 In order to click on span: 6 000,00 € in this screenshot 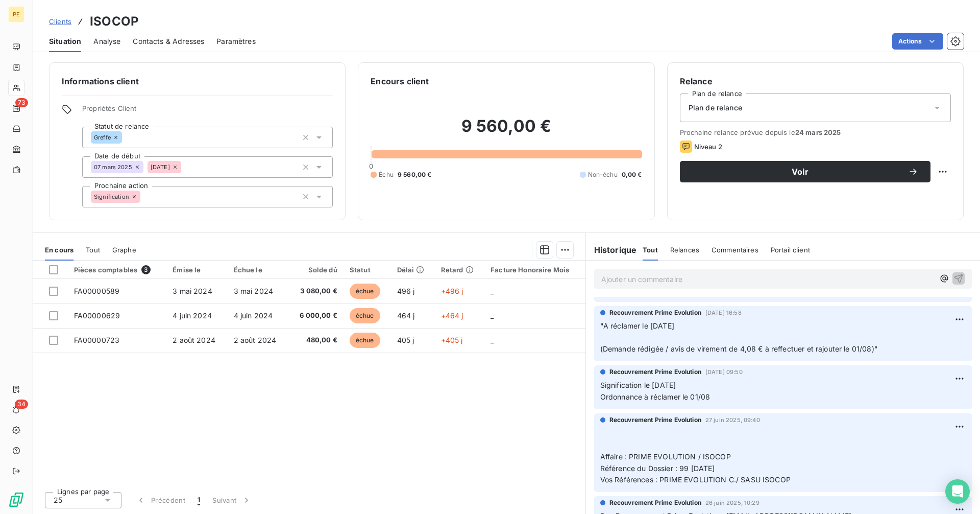, I will do `click(316, 316)`.